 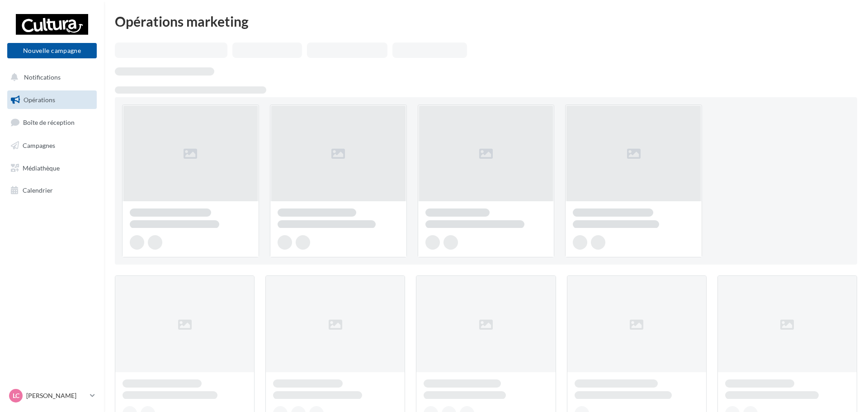 What do you see at coordinates (16, 396) in the screenshot?
I see `span: LC` at bounding box center [16, 396].